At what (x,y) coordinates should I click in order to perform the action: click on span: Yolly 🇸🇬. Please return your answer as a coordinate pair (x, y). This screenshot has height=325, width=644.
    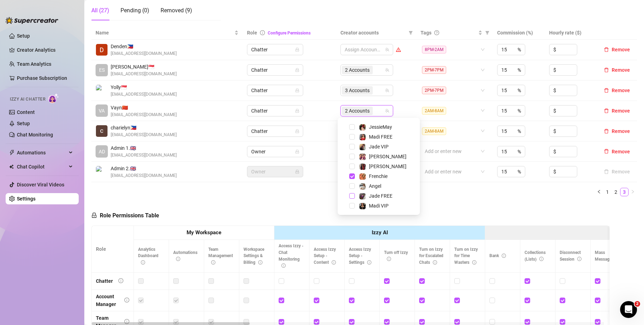
    Looking at the image, I should click on (144, 87).